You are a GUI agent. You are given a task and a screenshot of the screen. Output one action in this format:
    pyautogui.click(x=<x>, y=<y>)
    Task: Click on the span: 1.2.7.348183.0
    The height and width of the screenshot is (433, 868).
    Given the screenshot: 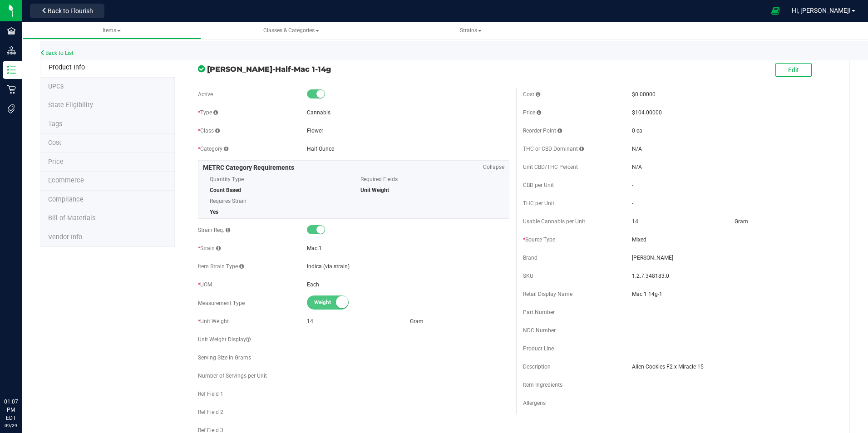 What is the action you would take?
    pyautogui.click(x=734, y=276)
    